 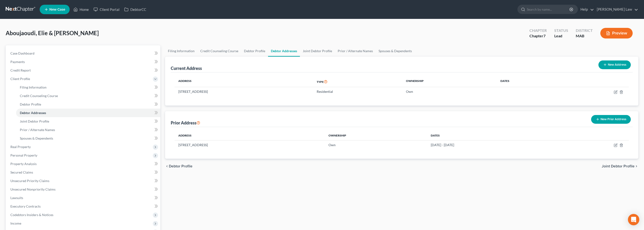 What do you see at coordinates (39, 96) in the screenshot?
I see `span: Credit Counseling Course` at bounding box center [39, 96].